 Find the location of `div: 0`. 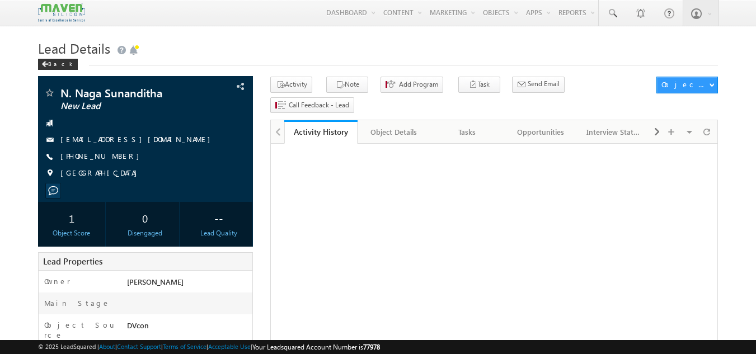

div: 0 is located at coordinates (145, 218).